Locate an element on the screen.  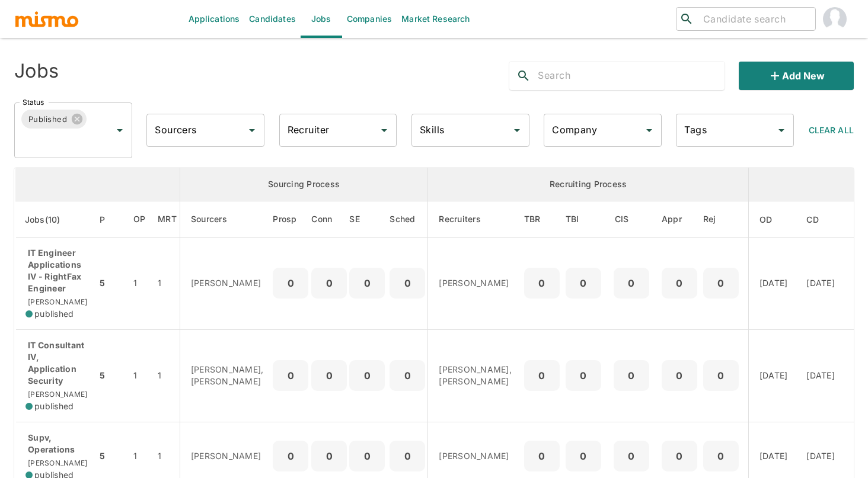
th: Sourcers is located at coordinates (226, 219).